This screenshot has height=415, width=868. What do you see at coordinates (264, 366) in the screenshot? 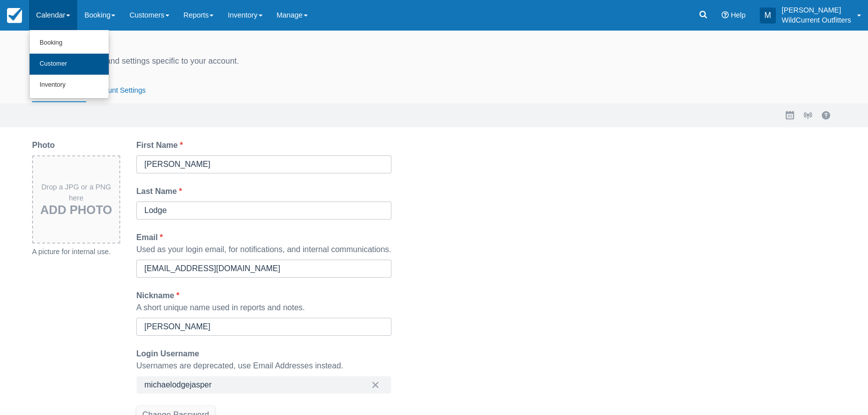
I see `div: Usernames are deprecated, use Email Addresses instead.` at bounding box center [264, 366].